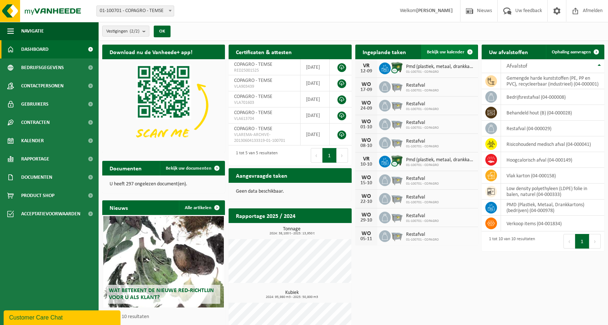  Describe the element at coordinates (366, 90) in the screenshot. I see `div: 17-09` at that location.